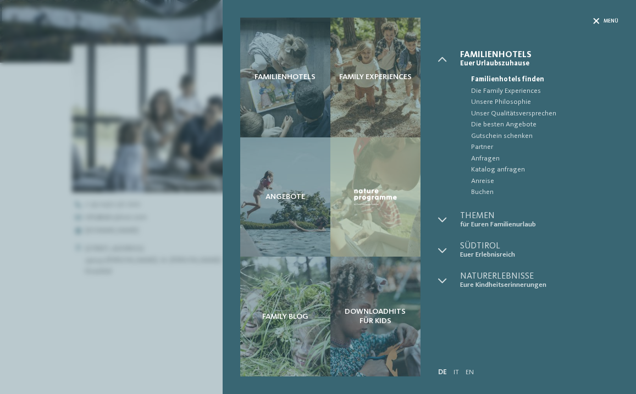 The height and width of the screenshot is (394, 636). I want to click on a: Die Family Experiences, so click(539, 91).